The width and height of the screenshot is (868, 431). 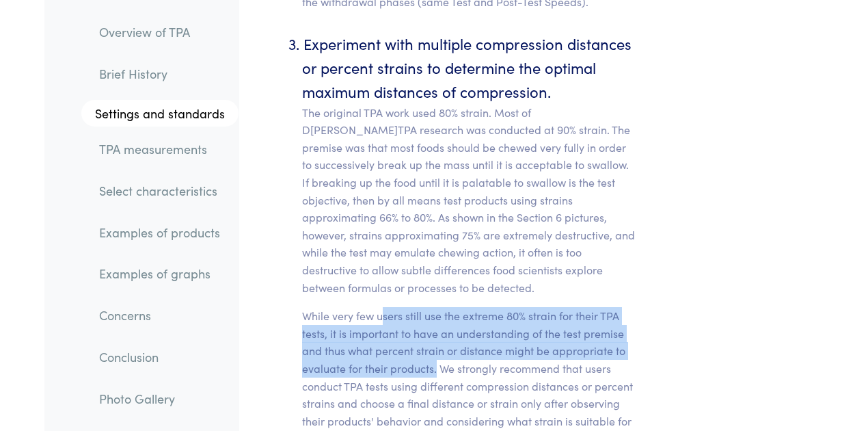 What do you see at coordinates (164, 398) in the screenshot?
I see `a: Photo Gallery` at bounding box center [164, 398].